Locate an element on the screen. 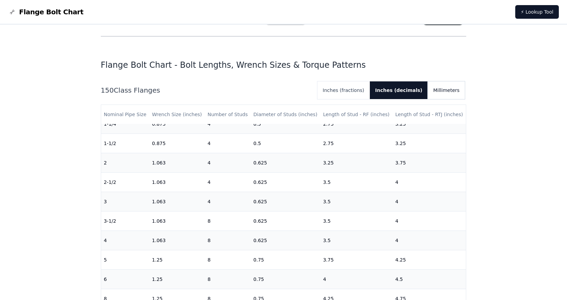 This screenshot has height=300, width=567. td: 3-1/2 is located at coordinates (125, 221).